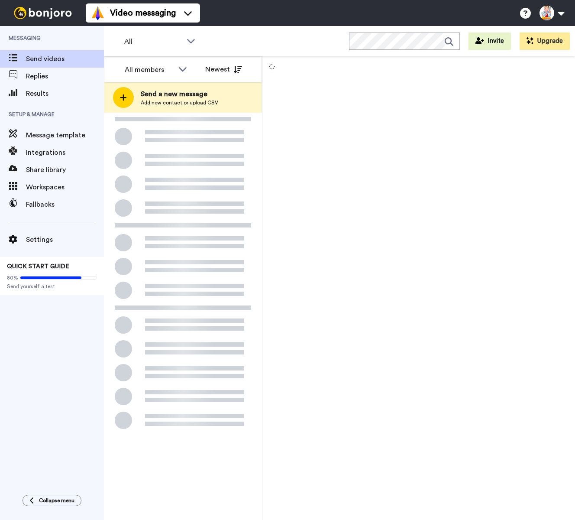 This screenshot has width=575, height=520. I want to click on span: All, so click(153, 42).